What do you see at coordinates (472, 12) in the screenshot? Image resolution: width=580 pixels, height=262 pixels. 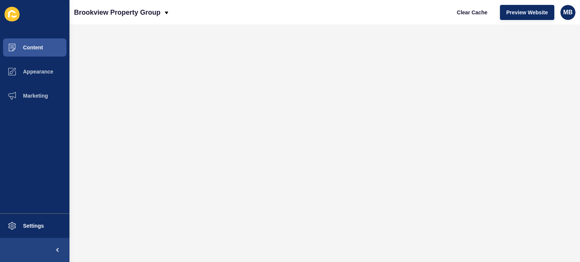 I see `span: Clear Cache` at bounding box center [472, 12].